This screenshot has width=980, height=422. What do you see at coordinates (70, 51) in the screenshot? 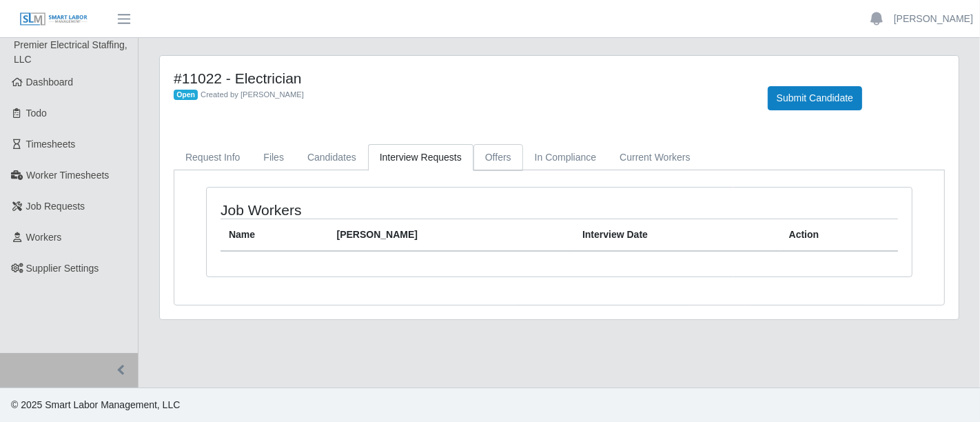
I see `span: Premier Electrical Staffing, LLC` at bounding box center [70, 51].